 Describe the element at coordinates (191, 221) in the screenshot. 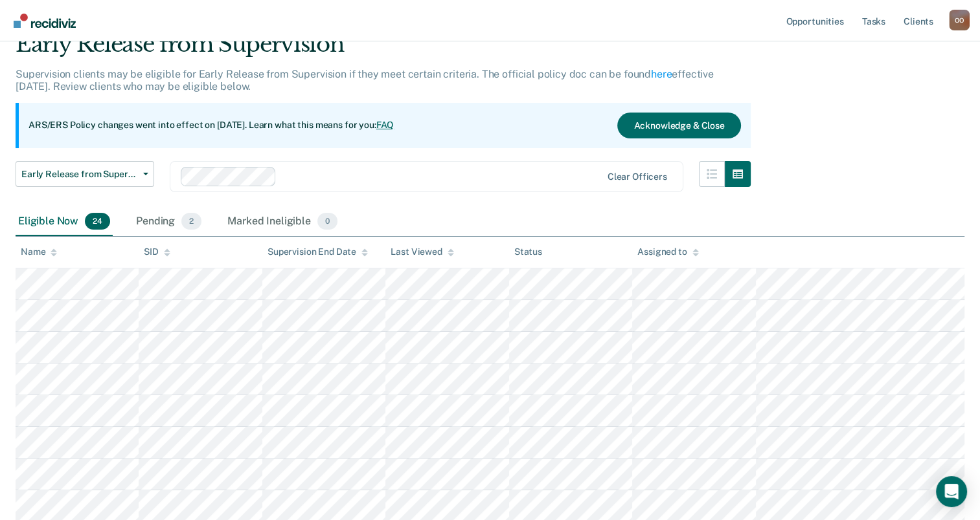

I see `span: 2` at that location.